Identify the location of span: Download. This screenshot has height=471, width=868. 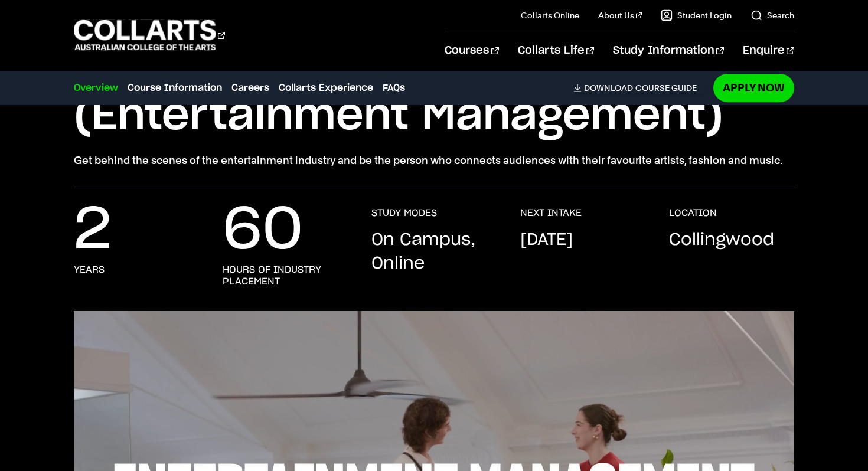
(608, 88).